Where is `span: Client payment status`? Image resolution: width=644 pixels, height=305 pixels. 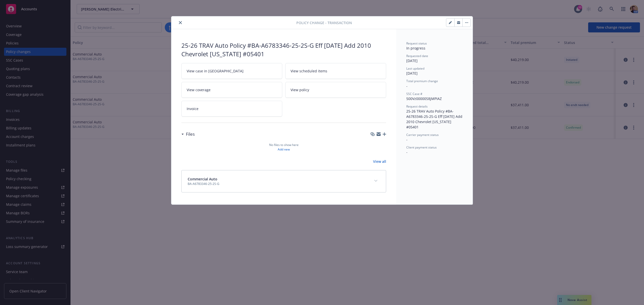 span: Client payment status is located at coordinates (421, 148).